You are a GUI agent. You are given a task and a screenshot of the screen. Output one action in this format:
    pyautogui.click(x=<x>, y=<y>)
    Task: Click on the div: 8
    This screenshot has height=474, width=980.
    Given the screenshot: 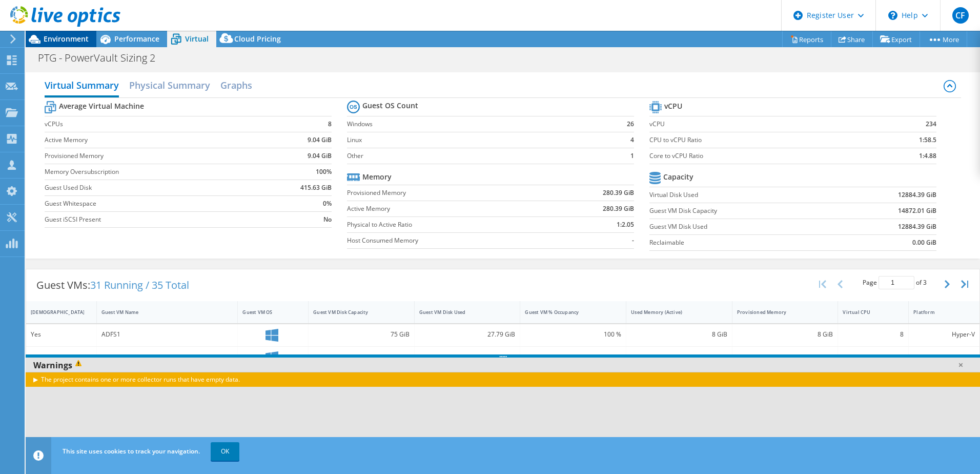 What is the action you would take?
    pyautogui.click(x=873, y=335)
    